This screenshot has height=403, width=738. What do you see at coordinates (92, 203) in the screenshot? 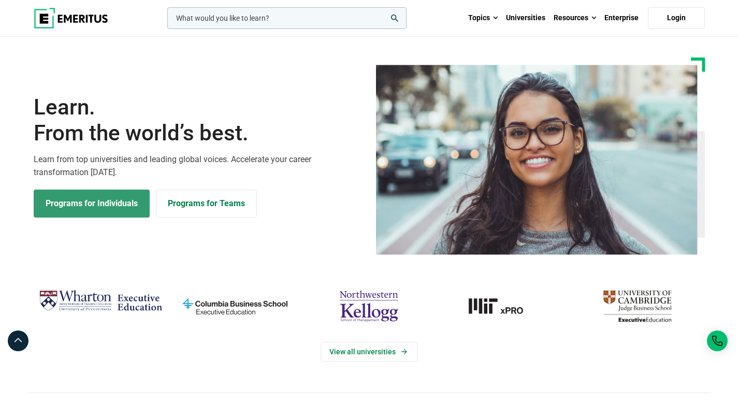
I see `a: Explore Programs` at bounding box center [92, 203].